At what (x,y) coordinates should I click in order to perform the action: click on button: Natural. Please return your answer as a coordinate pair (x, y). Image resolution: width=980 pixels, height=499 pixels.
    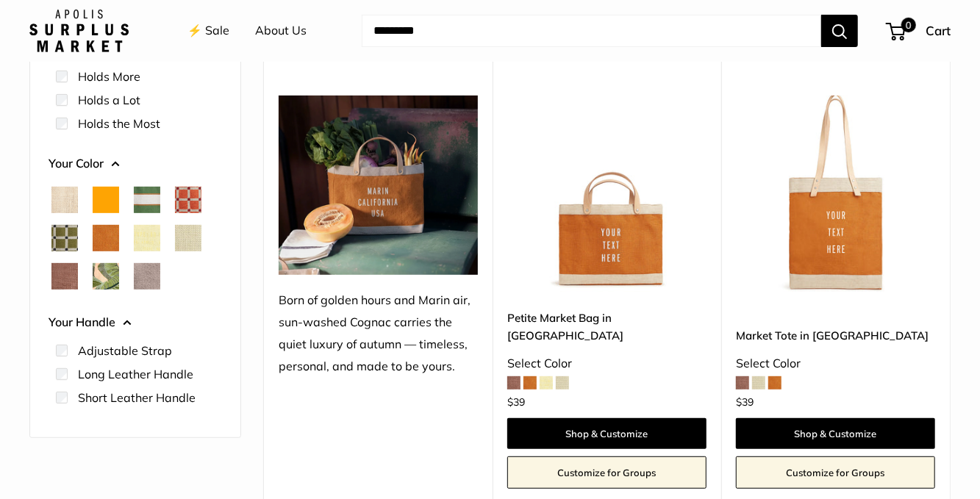
    Looking at the image, I should click on (65, 200).